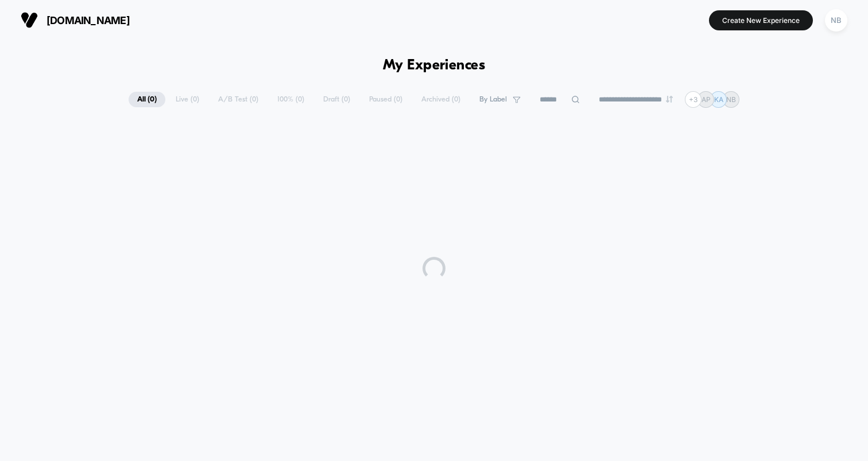 Image resolution: width=868 pixels, height=461 pixels. Describe the element at coordinates (706, 99) in the screenshot. I see `p: AP` at that location.